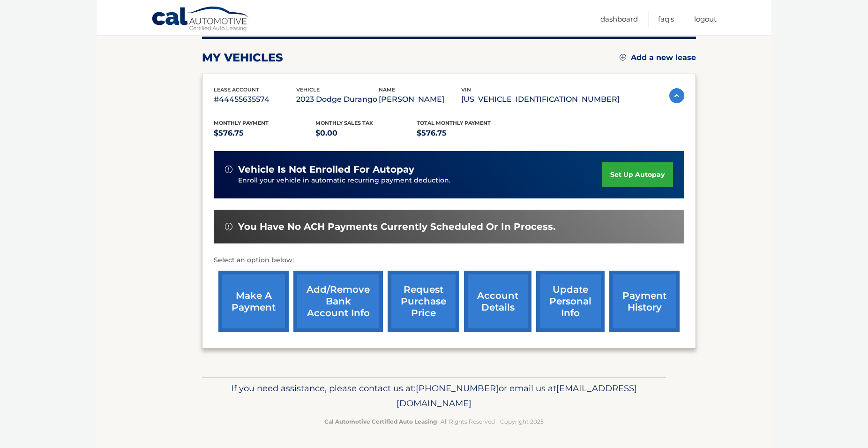 The image size is (868, 448). What do you see at coordinates (434, 396) in the screenshot?
I see `p: If you need assistance, please contact us at: or email us at` at bounding box center [434, 396].